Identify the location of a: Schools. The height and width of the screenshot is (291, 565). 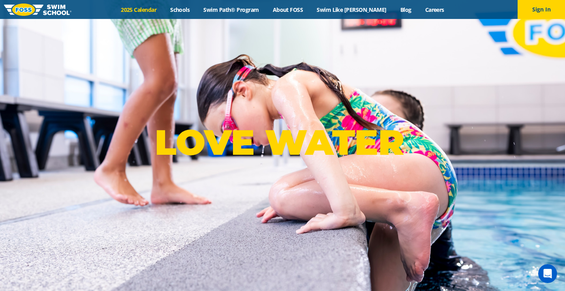
(180, 9).